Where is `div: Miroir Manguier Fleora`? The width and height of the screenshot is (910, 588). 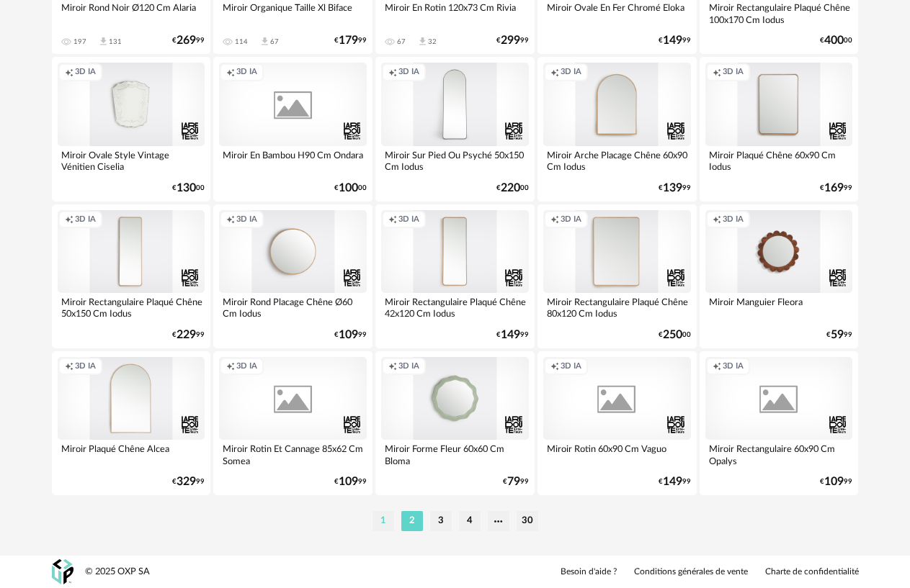 div: Miroir Manguier Fleora is located at coordinates (779, 307).